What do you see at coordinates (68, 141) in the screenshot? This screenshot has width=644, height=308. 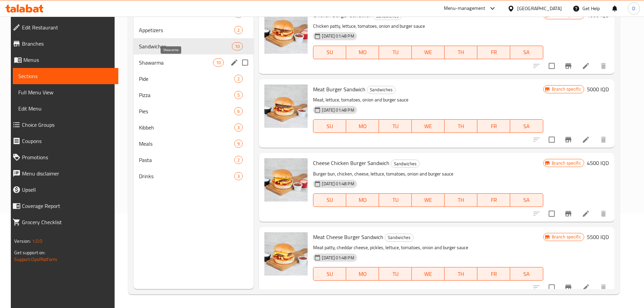 I see `span: Coupons` at bounding box center [68, 141].